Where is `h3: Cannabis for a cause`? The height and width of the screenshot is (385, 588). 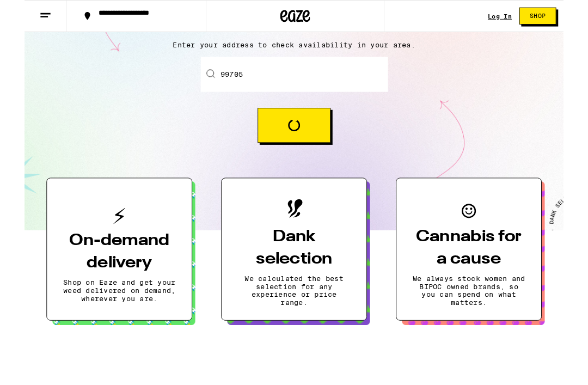 h3: Cannabis for a cause is located at coordinates (485, 271).